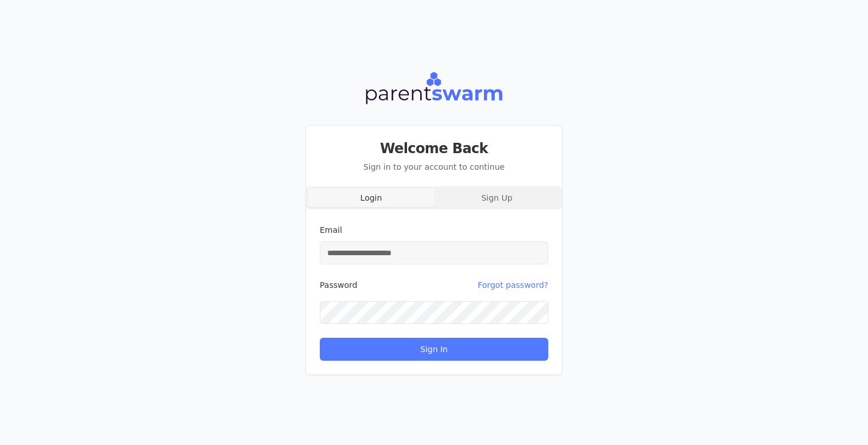 The width and height of the screenshot is (868, 445). What do you see at coordinates (513, 285) in the screenshot?
I see `button: Forgot password?` at bounding box center [513, 285].